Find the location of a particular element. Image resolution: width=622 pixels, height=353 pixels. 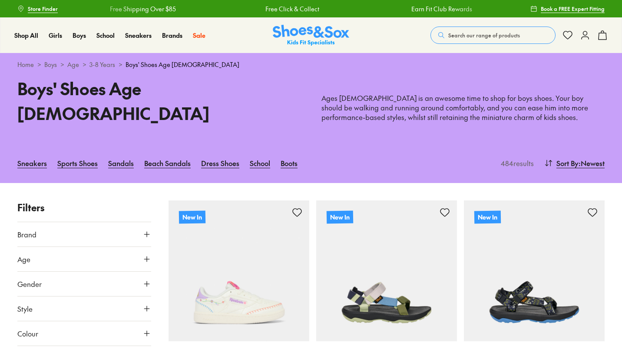

a: Earn Fit Club Rewards is located at coordinates (300, 9).